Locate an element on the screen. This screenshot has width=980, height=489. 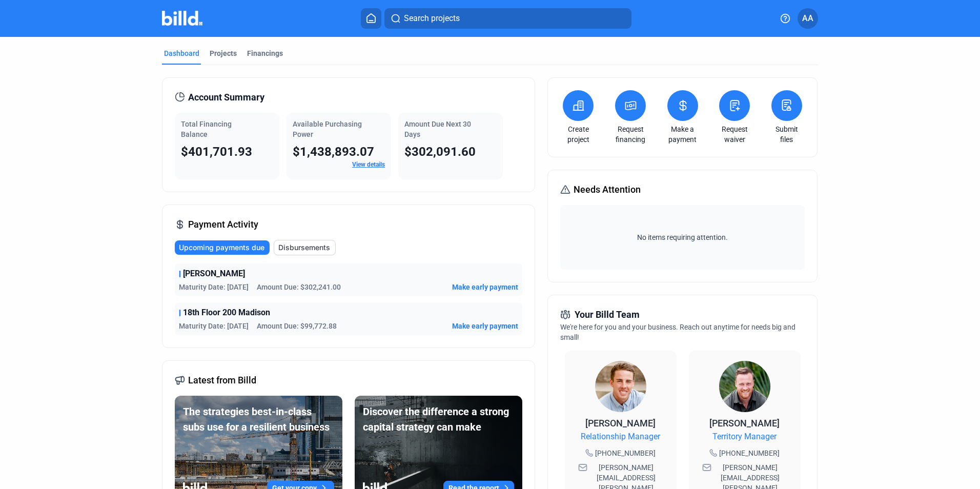
span: Amount Due: $302,241.00 is located at coordinates (299, 287).